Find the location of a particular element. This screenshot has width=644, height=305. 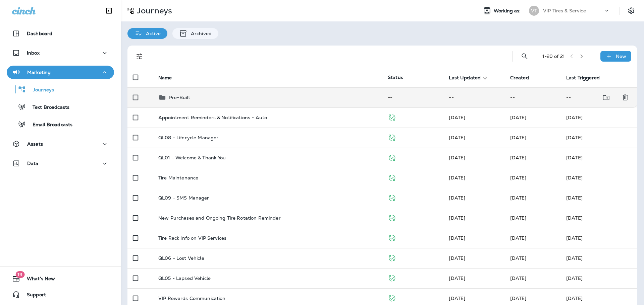

span: 19 is located at coordinates (20, 275).